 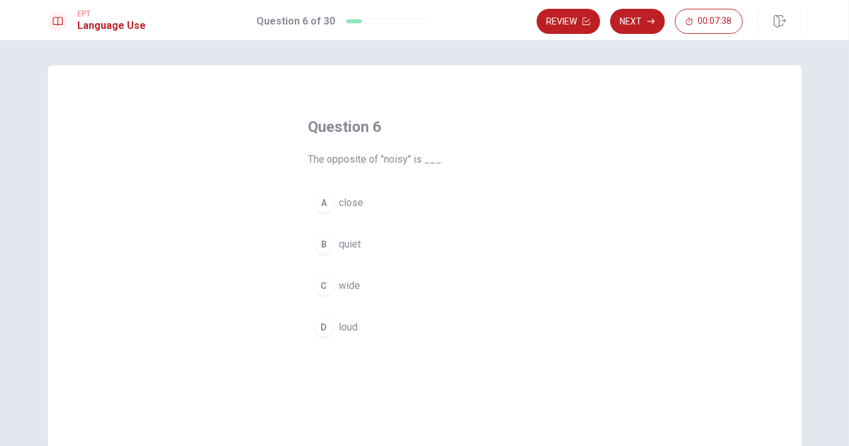 I want to click on span: EPT, so click(x=112, y=14).